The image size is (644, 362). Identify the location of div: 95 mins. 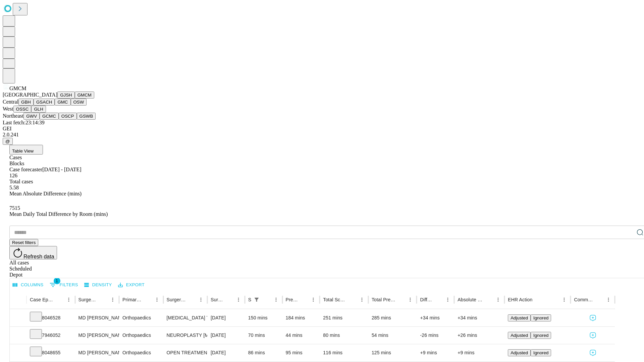
(301, 353).